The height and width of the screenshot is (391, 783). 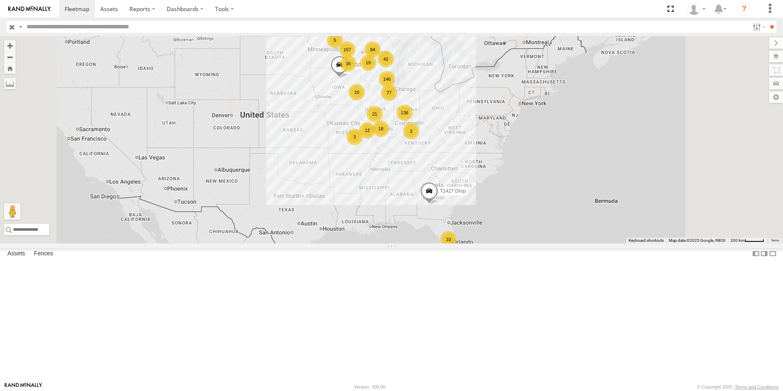 I want to click on div: 84, so click(x=373, y=50).